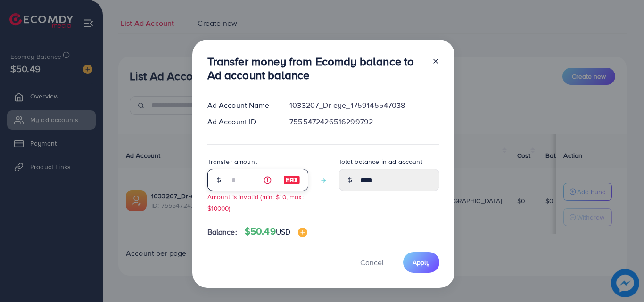 Image resolution: width=644 pixels, height=302 pixels. What do you see at coordinates (364, 105) in the screenshot?
I see `div: 1033207_Dr-eye_1759145547038` at bounding box center [364, 105].